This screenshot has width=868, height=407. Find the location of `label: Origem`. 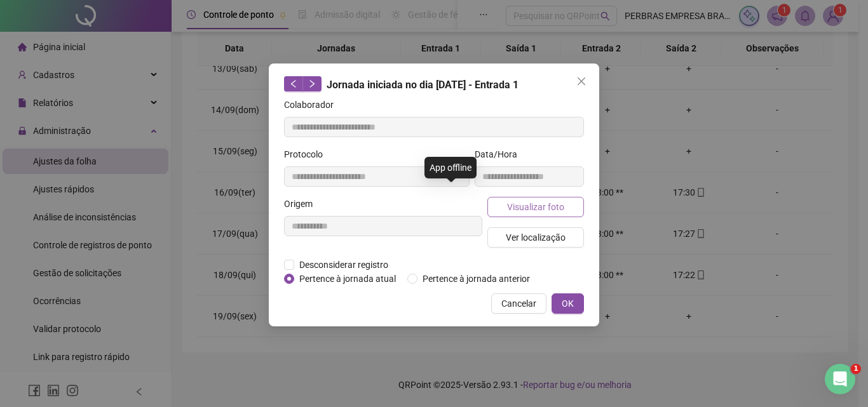

label: Origem is located at coordinates (303, 204).